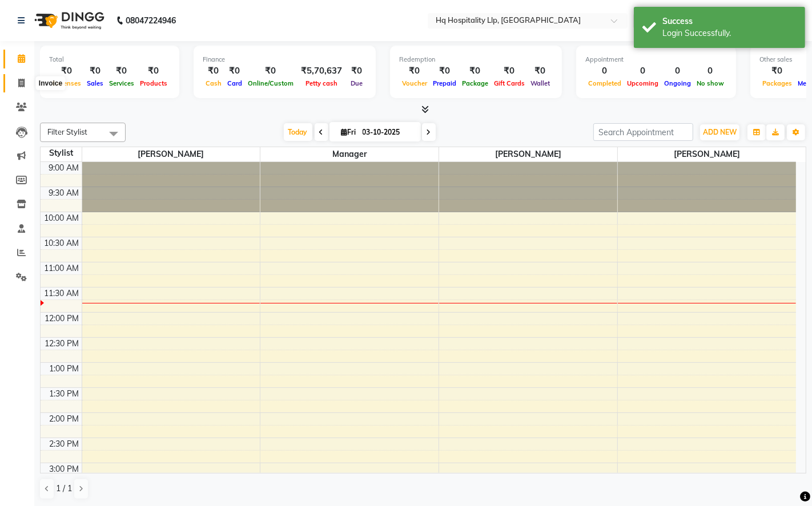 The height and width of the screenshot is (506, 812). Describe the element at coordinates (729, 22) in the screenshot. I see `div: Success` at that location.